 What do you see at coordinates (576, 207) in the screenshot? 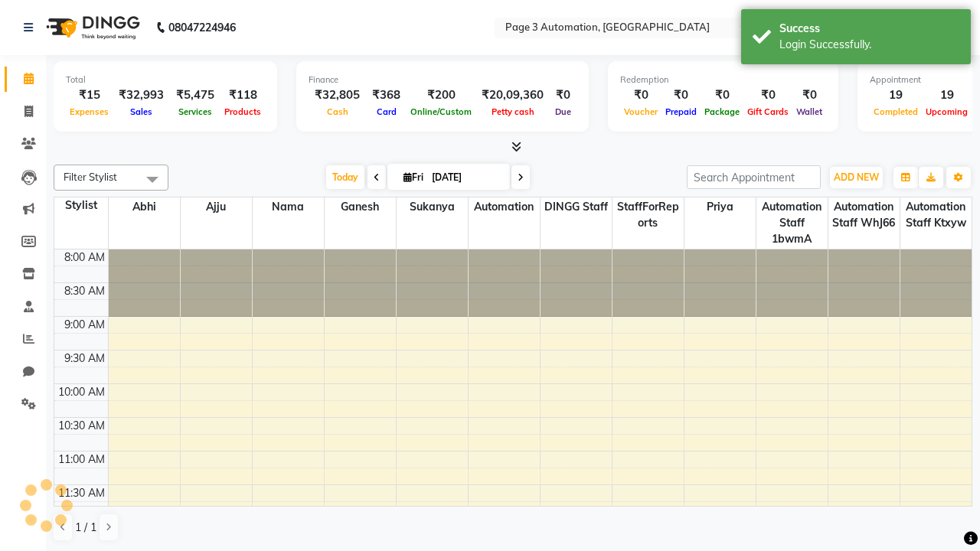
I see `span: DINGG Staff` at bounding box center [576, 207].